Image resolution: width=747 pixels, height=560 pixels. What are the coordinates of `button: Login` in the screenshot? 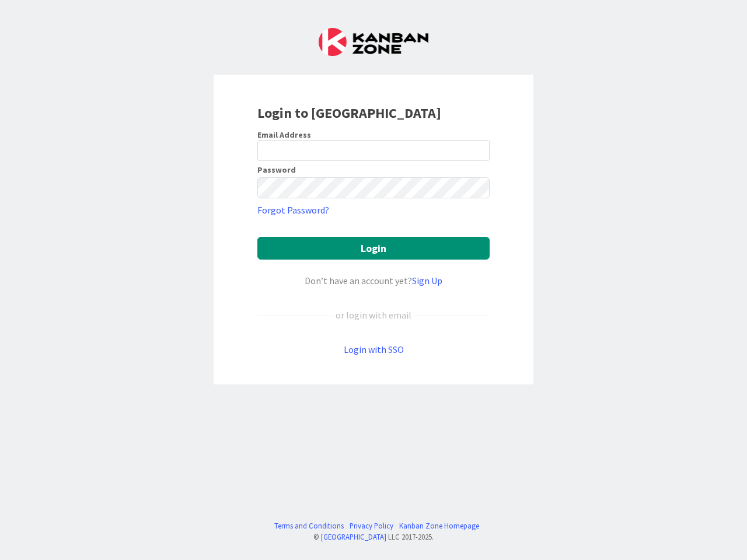 It's located at (374, 248).